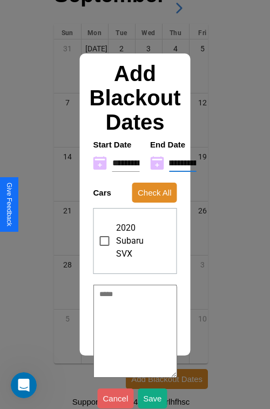 The width and height of the screenshot is (270, 409). What do you see at coordinates (102, 192) in the screenshot?
I see `h4: Cars` at bounding box center [102, 192].